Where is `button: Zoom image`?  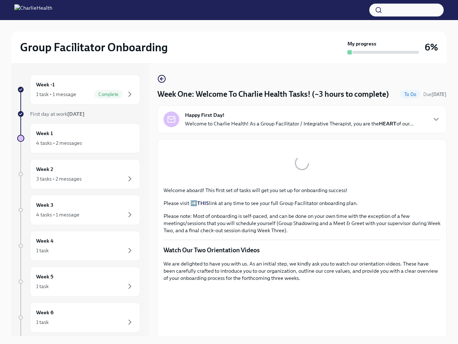
button: Zoom image is located at coordinates (302, 163).